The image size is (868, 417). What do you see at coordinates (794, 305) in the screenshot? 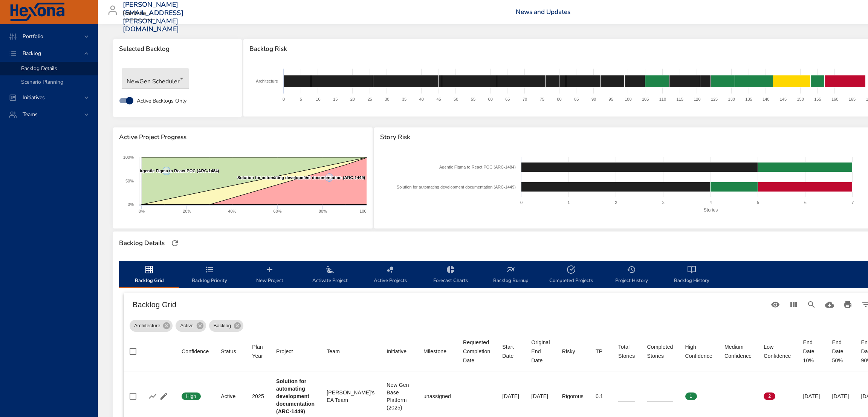
I see `button: View Columns` at bounding box center [794, 305].